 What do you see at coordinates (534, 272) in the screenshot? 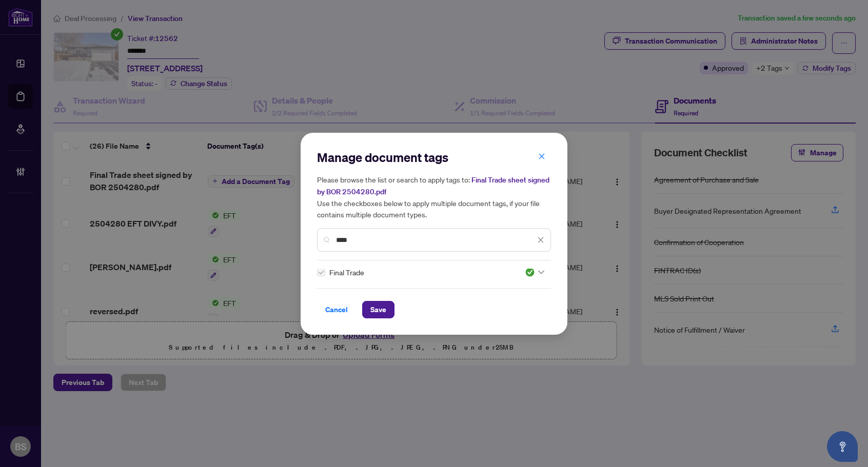
I see `span: Approved` at bounding box center [534, 272].